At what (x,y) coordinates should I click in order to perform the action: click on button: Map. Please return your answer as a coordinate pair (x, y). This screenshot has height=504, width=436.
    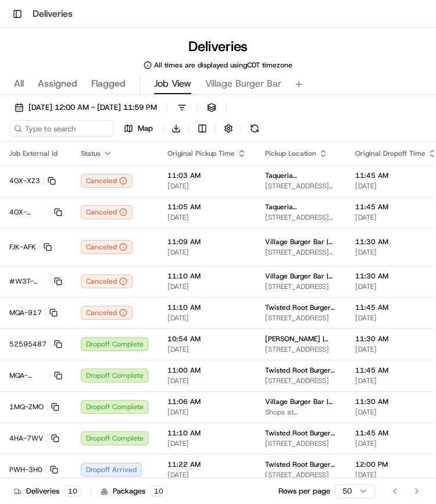
    Looking at the image, I should click on (138, 128).